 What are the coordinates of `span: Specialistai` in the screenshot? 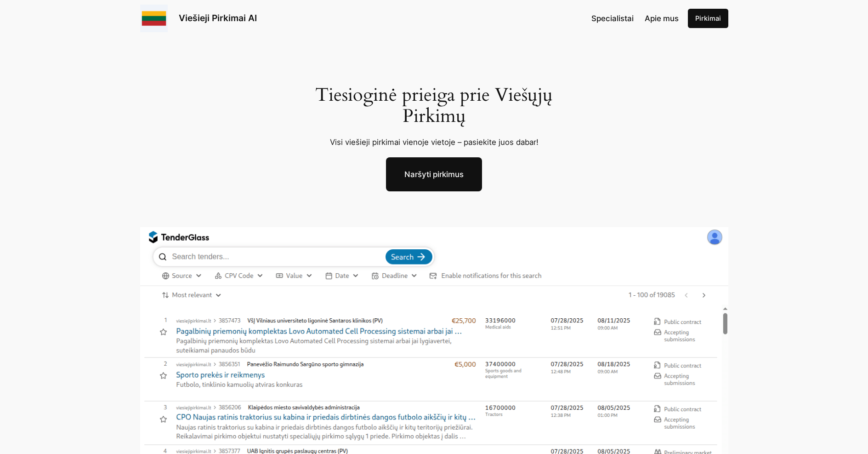 It's located at (613, 19).